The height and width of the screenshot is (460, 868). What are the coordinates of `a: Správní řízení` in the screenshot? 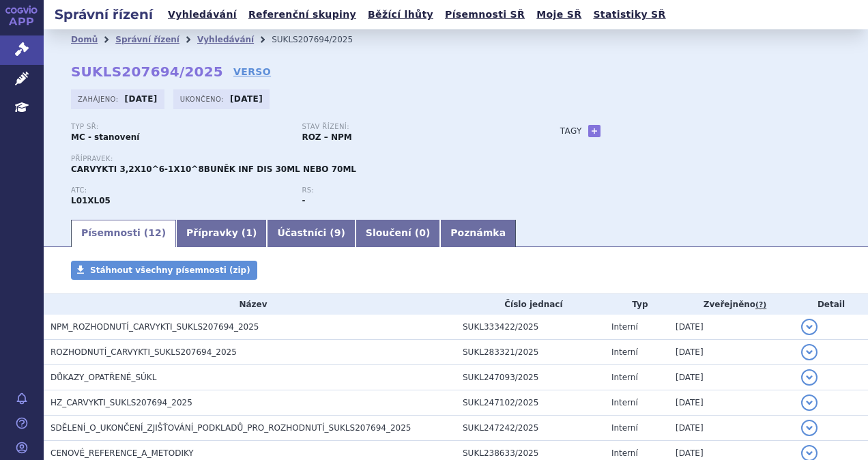 It's located at (147, 39).